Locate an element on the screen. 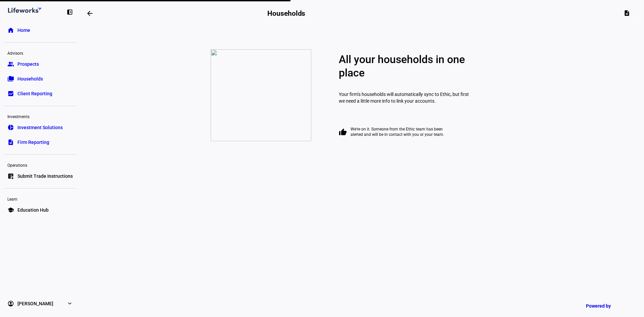 The height and width of the screenshot is (317, 644). eth-mat-symbol: pie_chart is located at coordinates (11, 128).